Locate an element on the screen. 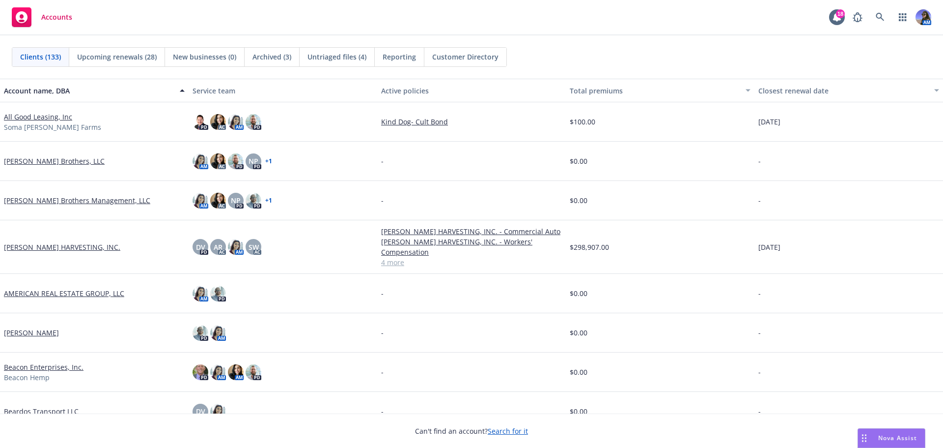  span: Accounts is located at coordinates (57, 17).